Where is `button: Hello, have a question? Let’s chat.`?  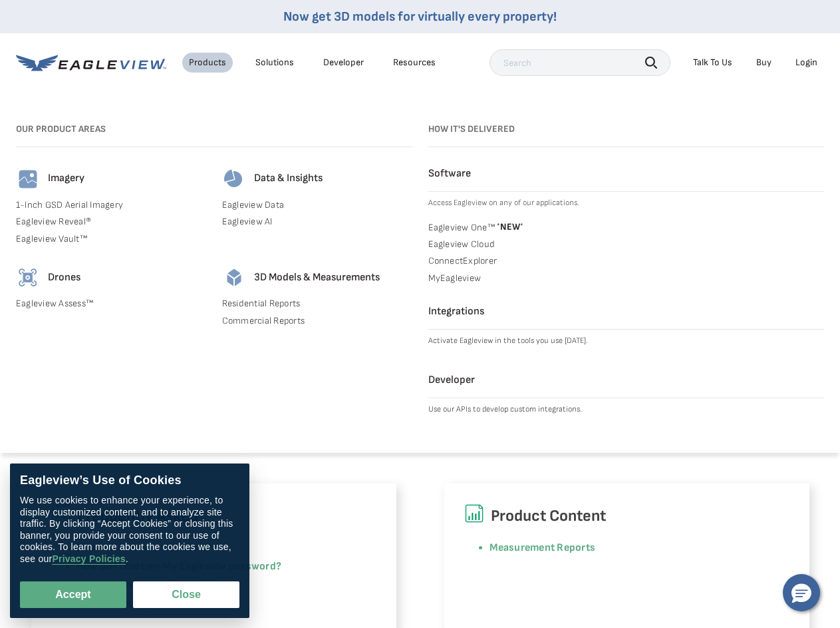 button: Hello, have a question? Let’s chat. is located at coordinates (801, 593).